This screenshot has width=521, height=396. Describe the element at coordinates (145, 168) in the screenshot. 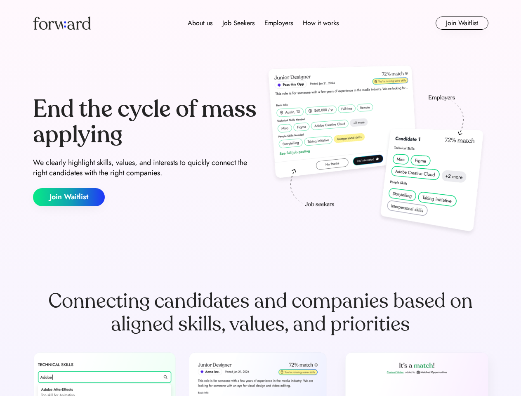

I see `div: We clearly highlight skills, values, and interests to quickly connect the right candidates with t...` at that location.